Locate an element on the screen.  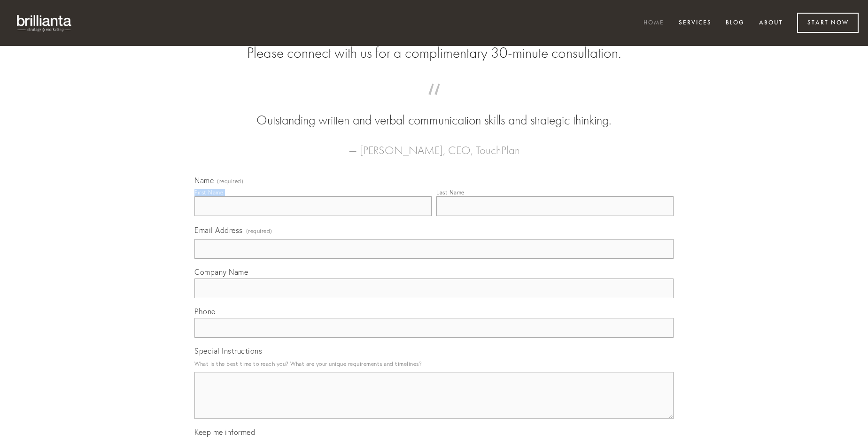
a: Home is located at coordinates (654, 23).